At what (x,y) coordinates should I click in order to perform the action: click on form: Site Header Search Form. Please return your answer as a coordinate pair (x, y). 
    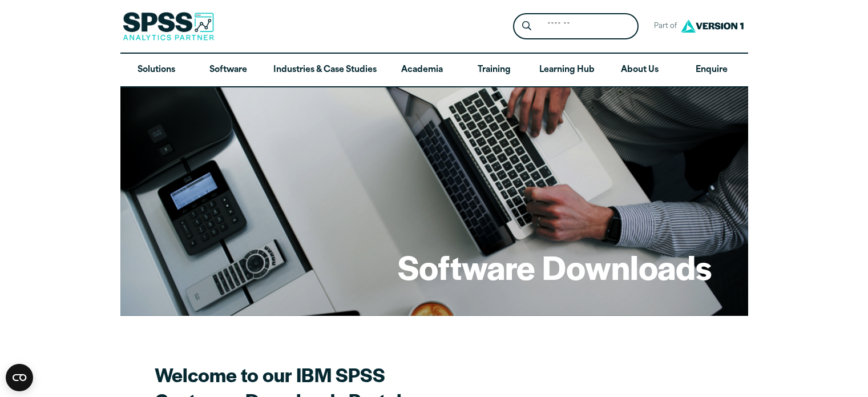
    Looking at the image, I should click on (577, 26).